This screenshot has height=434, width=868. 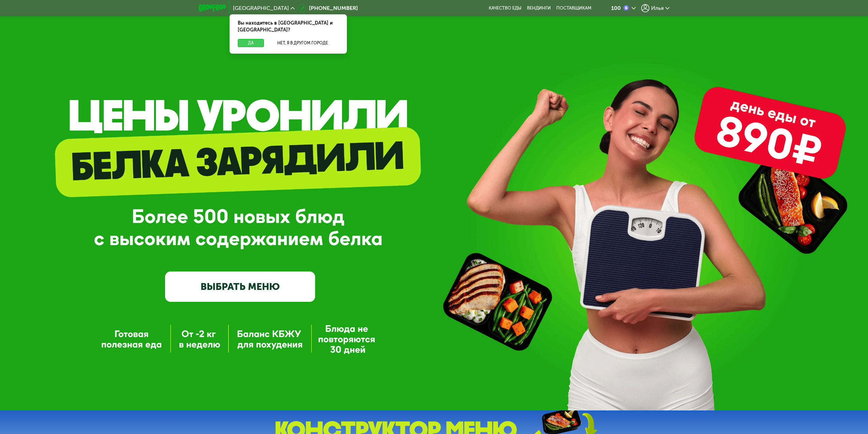 I want to click on button: Нет, я в другом городе, so click(x=303, y=43).